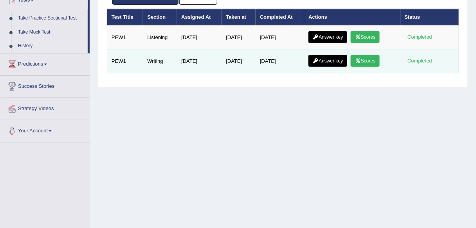 The image size is (476, 228). I want to click on a: Success Stories, so click(45, 86).